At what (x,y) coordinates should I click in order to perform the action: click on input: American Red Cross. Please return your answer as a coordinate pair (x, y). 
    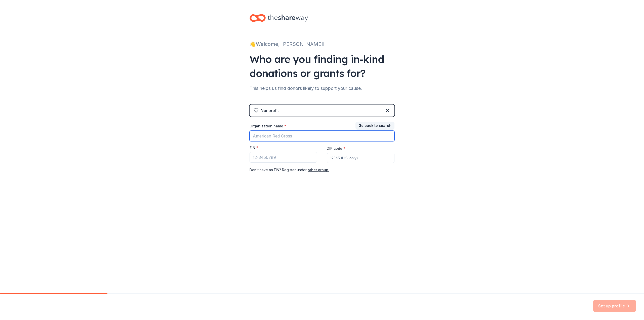
    Looking at the image, I should click on (322, 136).